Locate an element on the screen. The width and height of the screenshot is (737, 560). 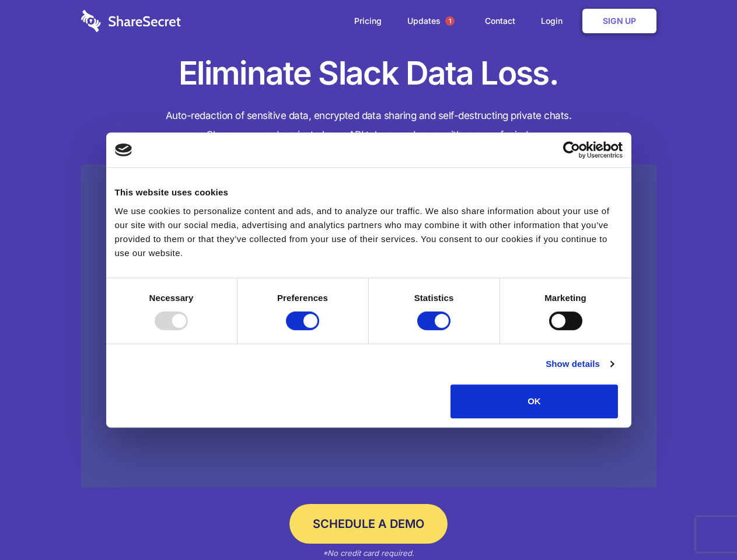
a: Show details is located at coordinates (580, 364).